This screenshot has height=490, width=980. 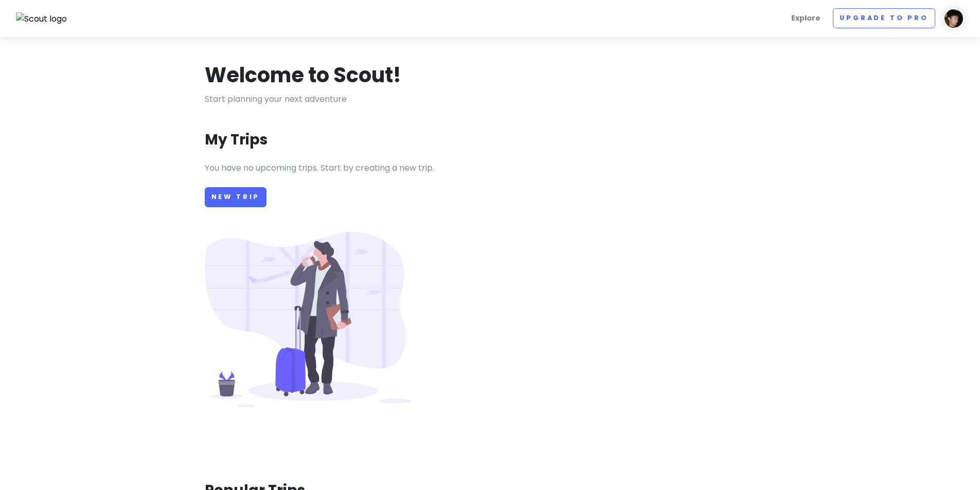 What do you see at coordinates (884, 18) in the screenshot?
I see `a: Upgrade to Pro` at bounding box center [884, 18].